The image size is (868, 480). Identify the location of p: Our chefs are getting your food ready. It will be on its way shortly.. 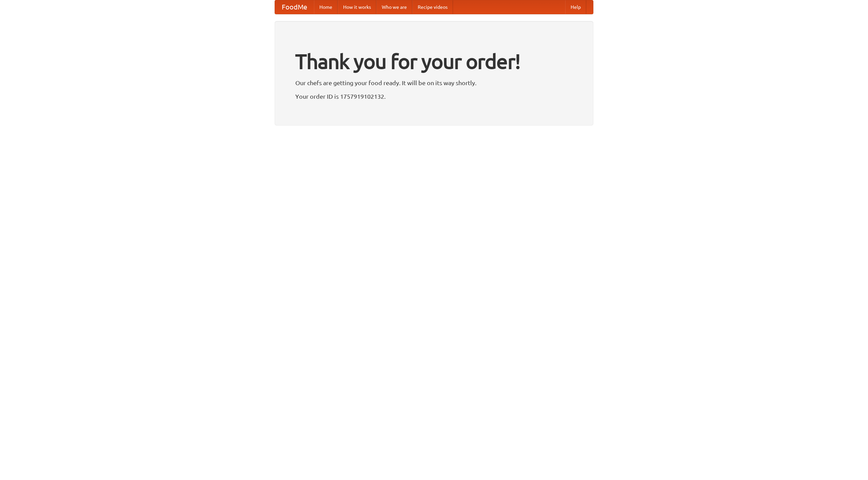
(434, 83).